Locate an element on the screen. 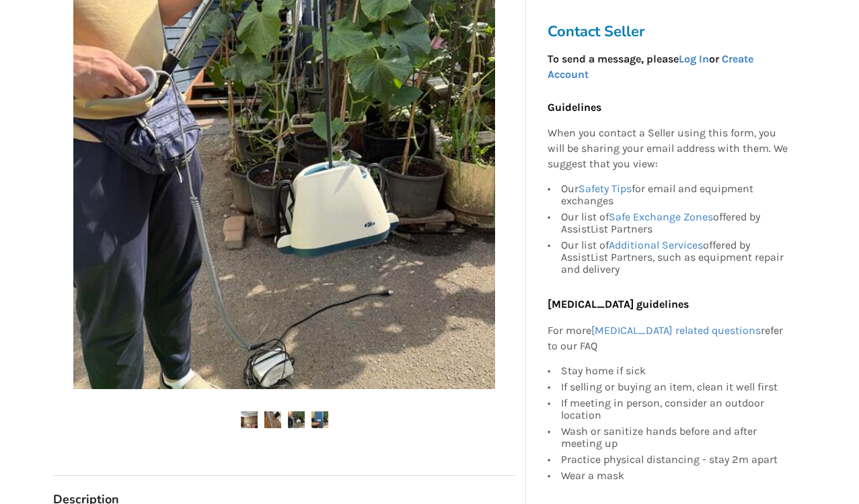 The image size is (859, 504). a: Safety Tips is located at coordinates (604, 188).